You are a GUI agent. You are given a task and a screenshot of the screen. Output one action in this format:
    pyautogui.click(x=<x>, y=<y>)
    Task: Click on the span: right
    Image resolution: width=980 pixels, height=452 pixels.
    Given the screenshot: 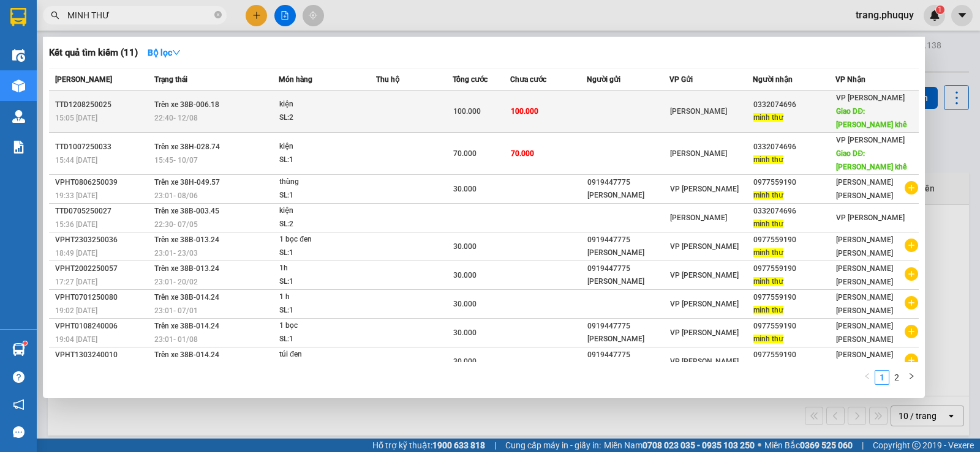 What is the action you would take?
    pyautogui.click(x=912, y=376)
    